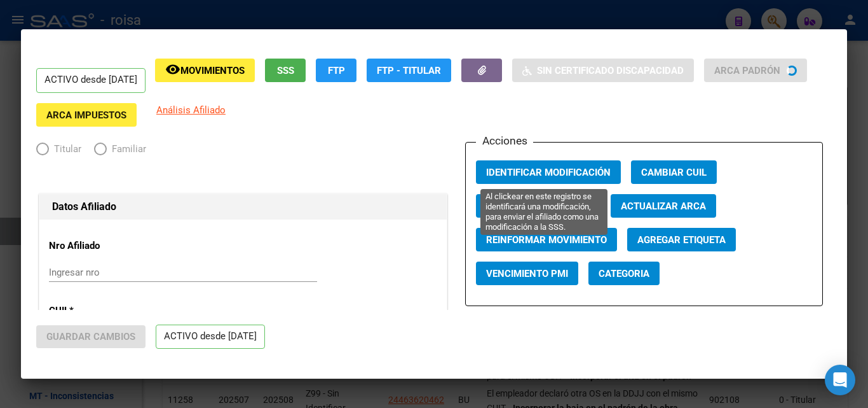  Describe the element at coordinates (409, 70) in the screenshot. I see `button: FTP - Titular` at that location.